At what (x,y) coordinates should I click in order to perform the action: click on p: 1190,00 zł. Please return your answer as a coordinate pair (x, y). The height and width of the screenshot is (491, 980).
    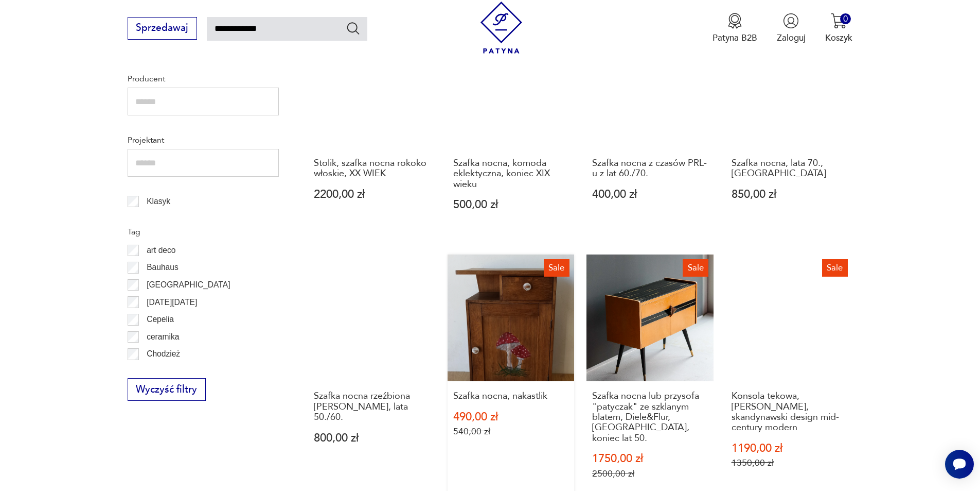
    Looking at the image, I should click on (790, 448).